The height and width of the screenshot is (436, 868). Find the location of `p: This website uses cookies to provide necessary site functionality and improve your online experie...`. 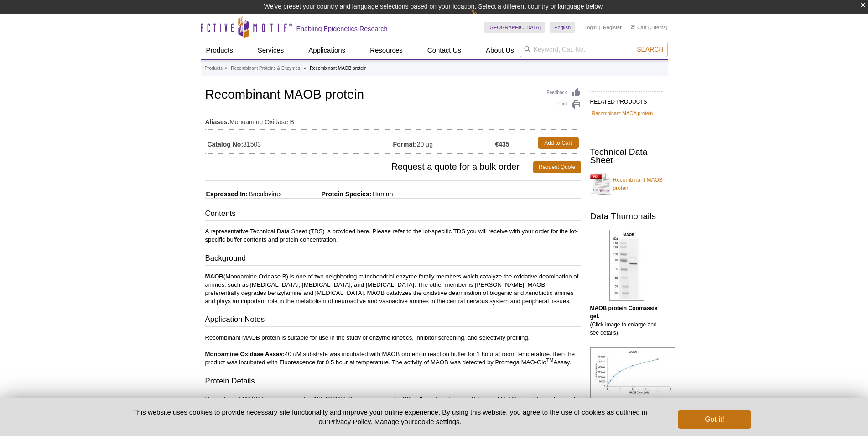

p: This website uses cookies to provide necessary site functionality and improve your online experie... is located at coordinates (390, 417).